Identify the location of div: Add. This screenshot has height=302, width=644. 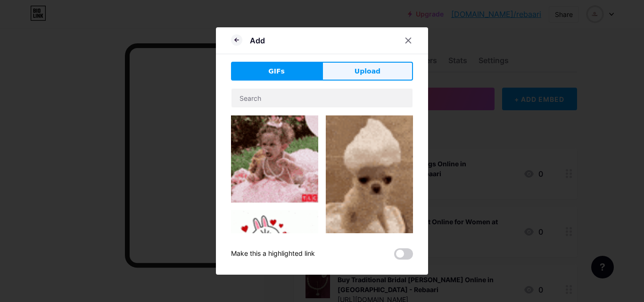
(258, 41).